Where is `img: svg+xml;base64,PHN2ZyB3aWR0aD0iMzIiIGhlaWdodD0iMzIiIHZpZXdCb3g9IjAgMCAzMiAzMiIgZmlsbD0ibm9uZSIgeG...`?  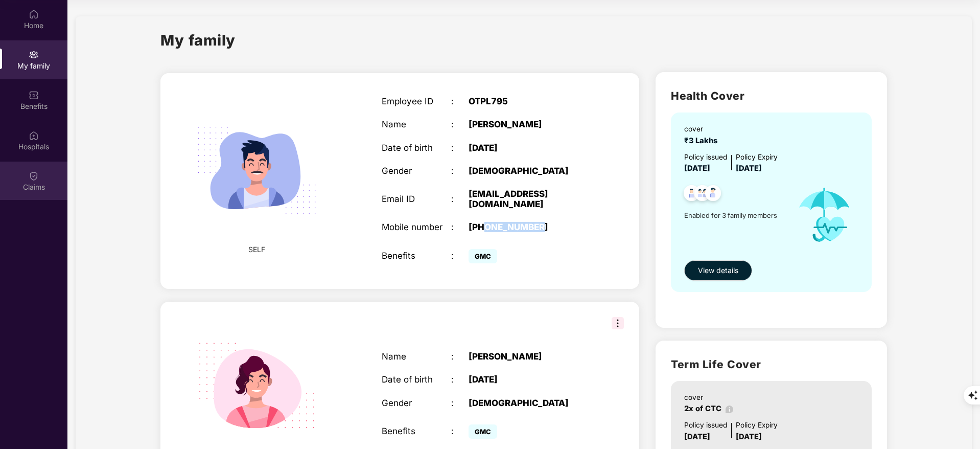 img: svg+xml;base64,PHN2ZyB3aWR0aD0iMzIiIGhlaWdodD0iMzIiIHZpZXdCb3g9IjAgMCAzMiAzMiIgZmlsbD0ibm9uZSIgeG... is located at coordinates (618, 323).